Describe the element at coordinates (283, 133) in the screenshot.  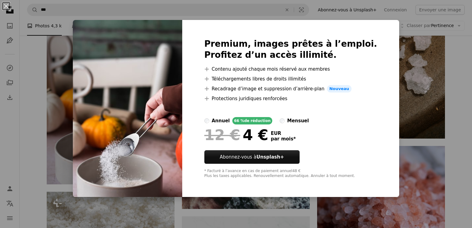
I see `span: EUR` at that location.